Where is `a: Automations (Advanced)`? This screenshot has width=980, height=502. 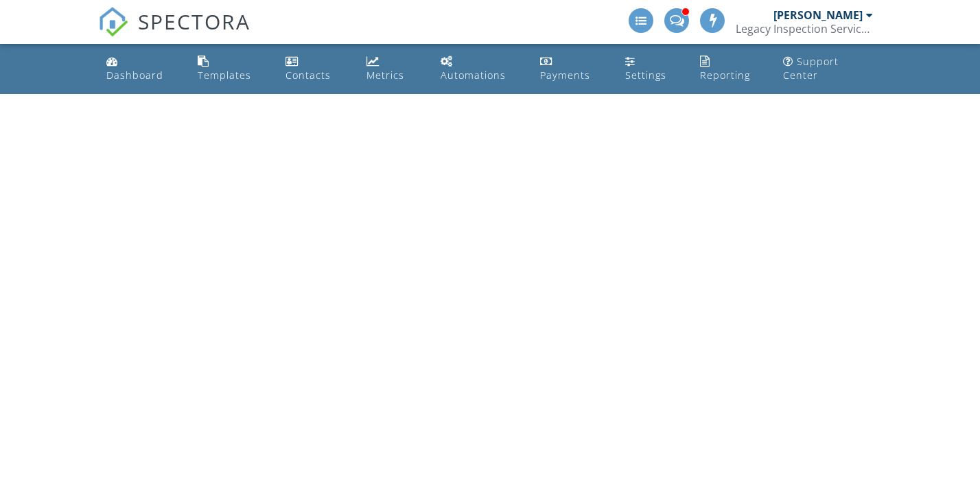 a: Automations (Advanced) is located at coordinates (479, 69).